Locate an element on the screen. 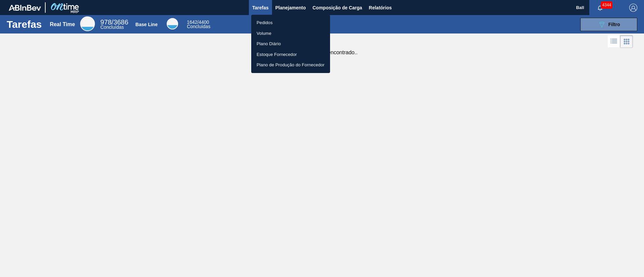 Image resolution: width=644 pixels, height=277 pixels. a: Plano de Produção do Fornecedor is located at coordinates (290, 65).